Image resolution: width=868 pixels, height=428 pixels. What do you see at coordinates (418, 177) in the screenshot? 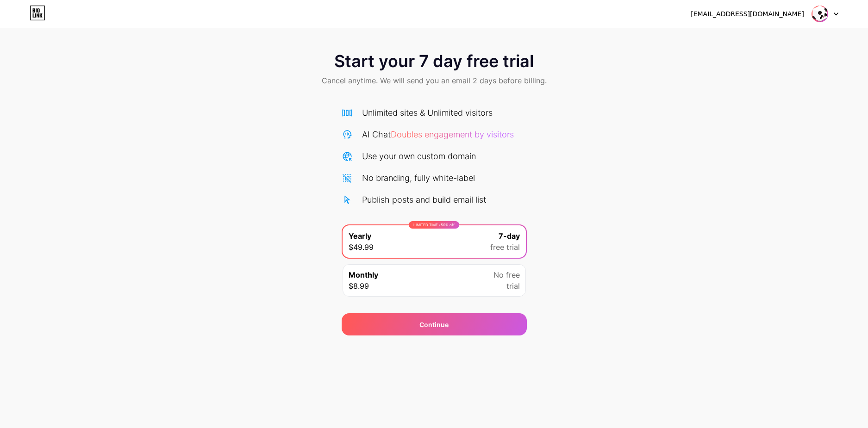
I see `div: No branding, fully white-label` at bounding box center [418, 177].